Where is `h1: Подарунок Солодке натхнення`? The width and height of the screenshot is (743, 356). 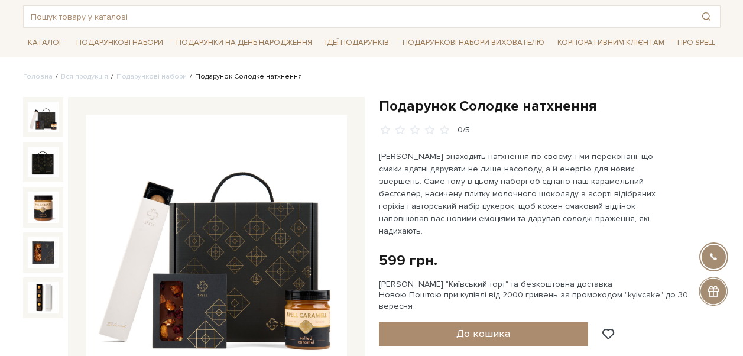
h1: Подарунок Солодке натхнення is located at coordinates (550, 106).